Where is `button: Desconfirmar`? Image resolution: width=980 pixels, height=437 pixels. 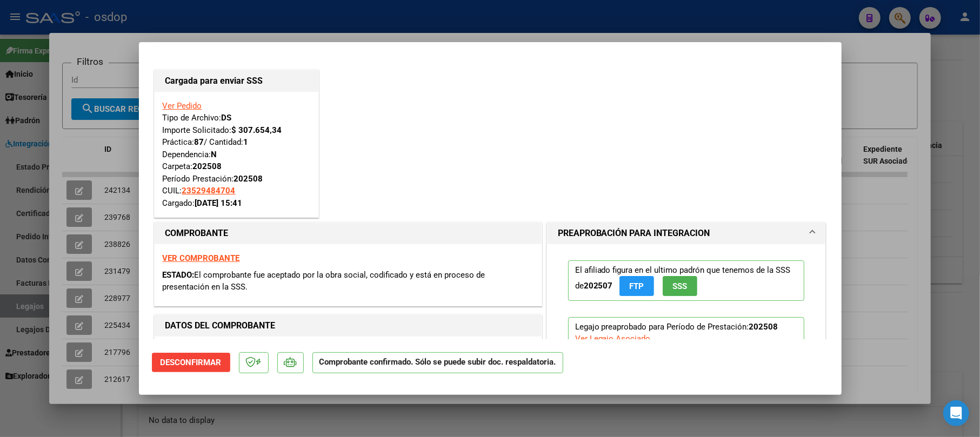
button: Desconfirmar is located at coordinates (191, 363).